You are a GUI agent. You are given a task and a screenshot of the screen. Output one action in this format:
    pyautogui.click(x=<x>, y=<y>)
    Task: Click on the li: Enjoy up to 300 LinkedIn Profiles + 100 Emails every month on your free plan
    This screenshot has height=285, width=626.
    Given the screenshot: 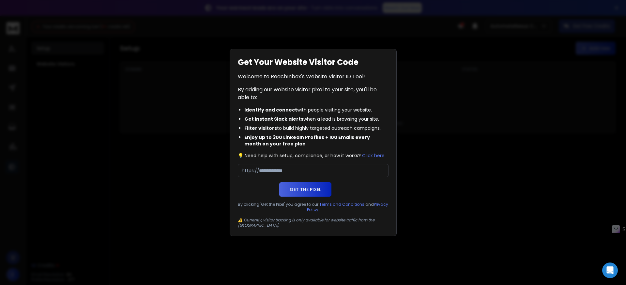 What is the action you would take?
    pyautogui.click(x=313, y=140)
    